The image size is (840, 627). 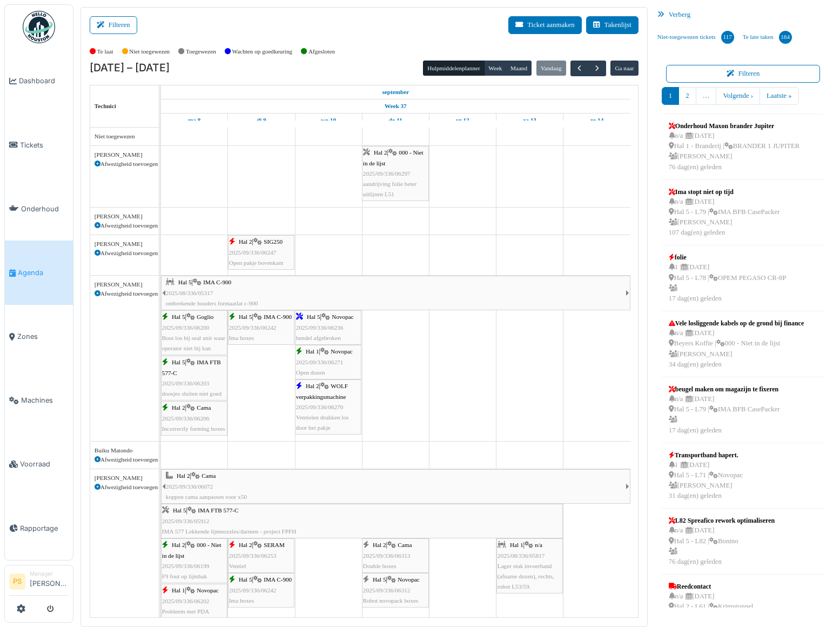 I want to click on span: Dashboard, so click(x=44, y=80).